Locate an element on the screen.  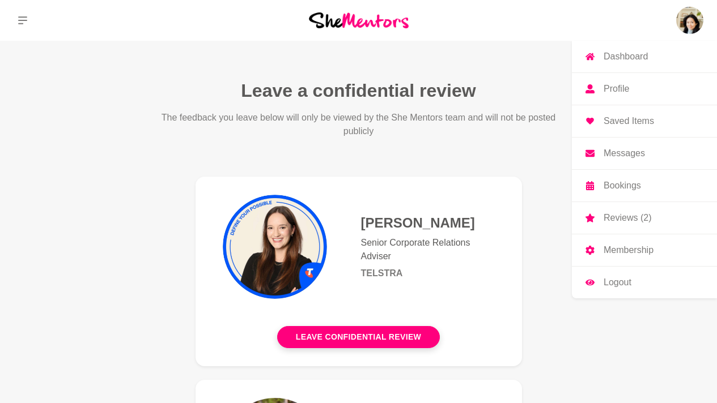
h1: Leave a confidential review is located at coordinates (358, 91).